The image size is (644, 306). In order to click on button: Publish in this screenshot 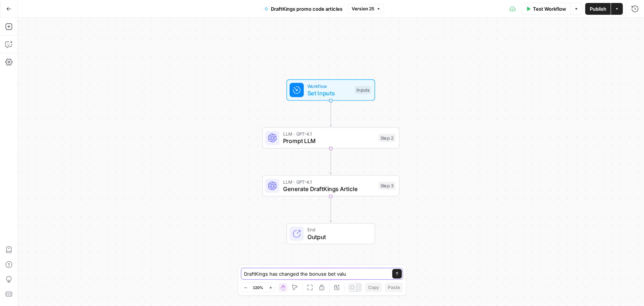, I will do `click(598, 9)`.